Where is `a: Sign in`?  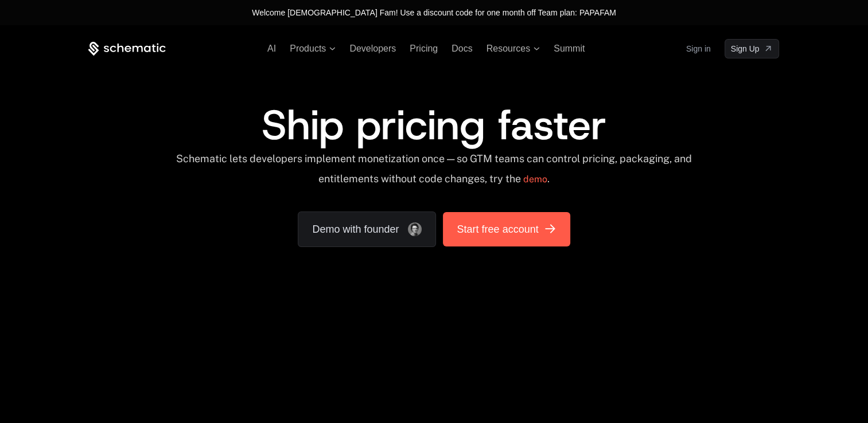
a: Sign in is located at coordinates (698, 49).